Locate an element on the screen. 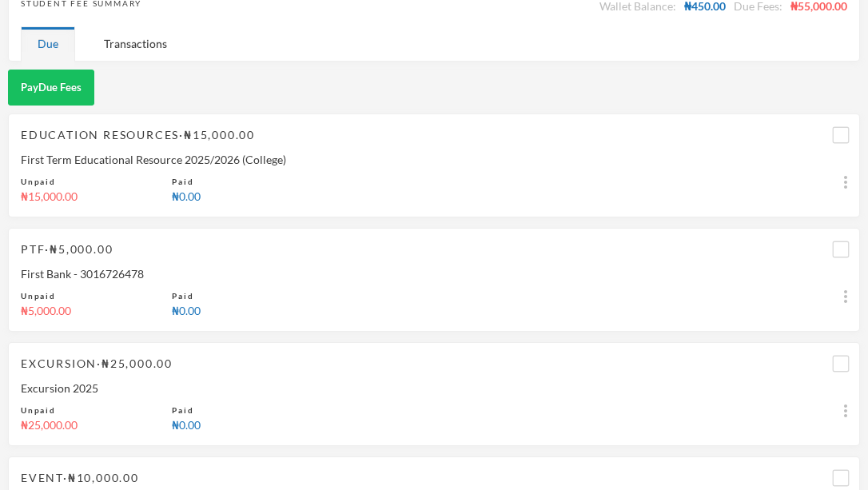 This screenshot has width=868, height=490. div: Due is located at coordinates (48, 44).